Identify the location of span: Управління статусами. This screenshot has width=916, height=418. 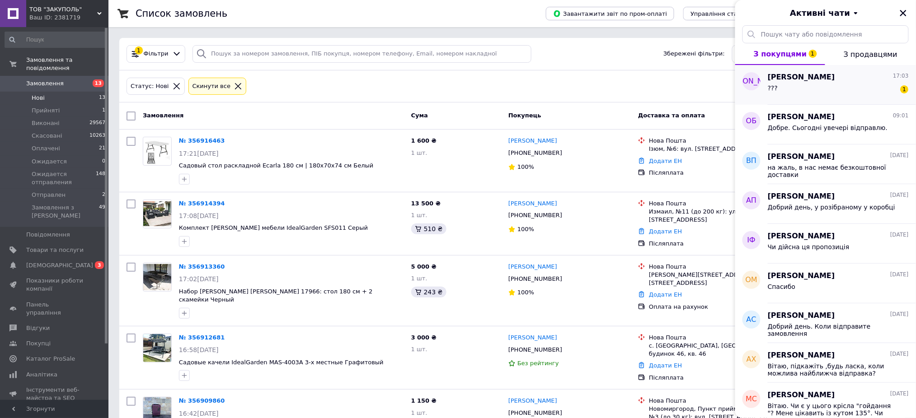
(725, 14).